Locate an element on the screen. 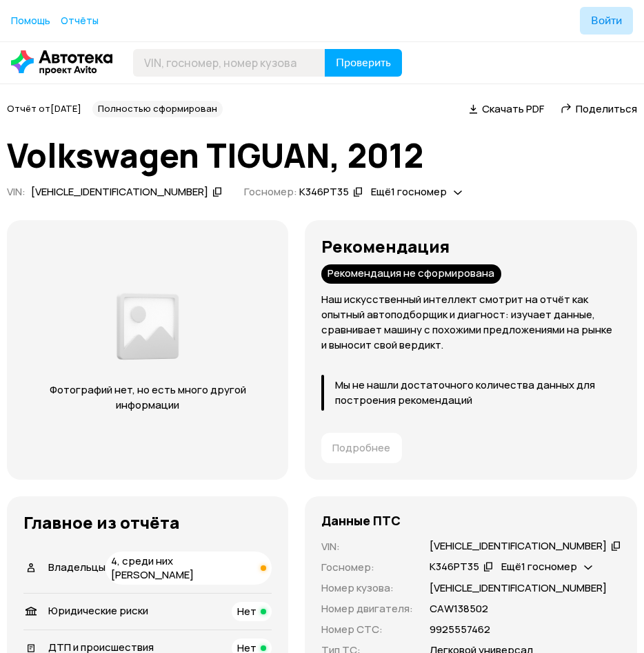 The height and width of the screenshot is (653, 644). button: Войти is located at coordinates (606, 21).